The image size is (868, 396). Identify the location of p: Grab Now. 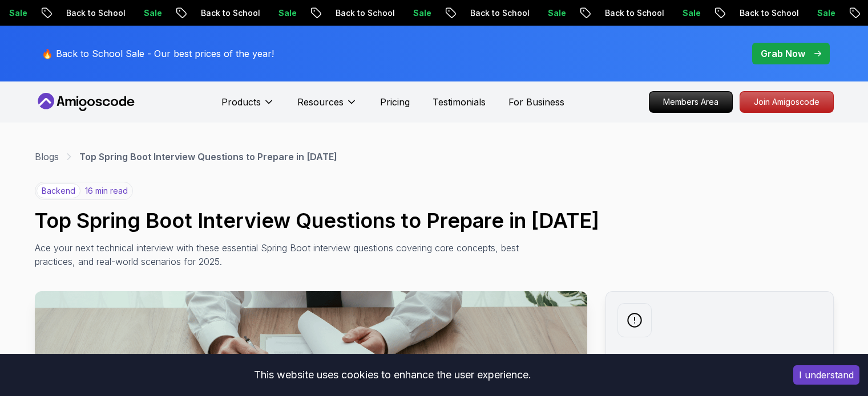
(783, 53).